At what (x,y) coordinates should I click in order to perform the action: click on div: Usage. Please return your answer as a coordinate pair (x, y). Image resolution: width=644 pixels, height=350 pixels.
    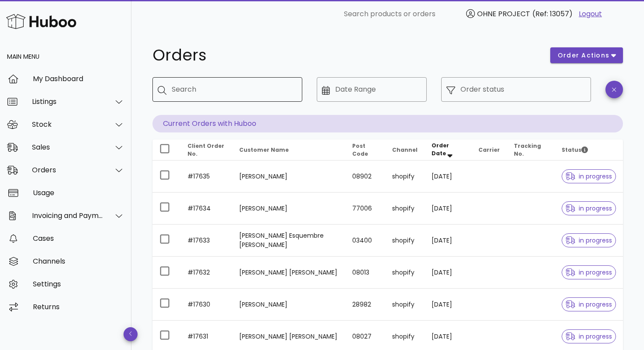
    Looking at the image, I should click on (78, 193).